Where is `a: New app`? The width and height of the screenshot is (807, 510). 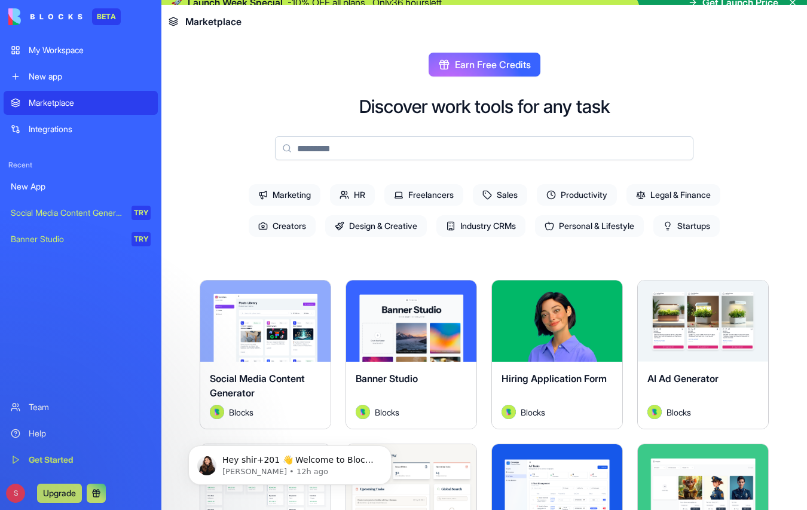
a: New app is located at coordinates (81, 76).